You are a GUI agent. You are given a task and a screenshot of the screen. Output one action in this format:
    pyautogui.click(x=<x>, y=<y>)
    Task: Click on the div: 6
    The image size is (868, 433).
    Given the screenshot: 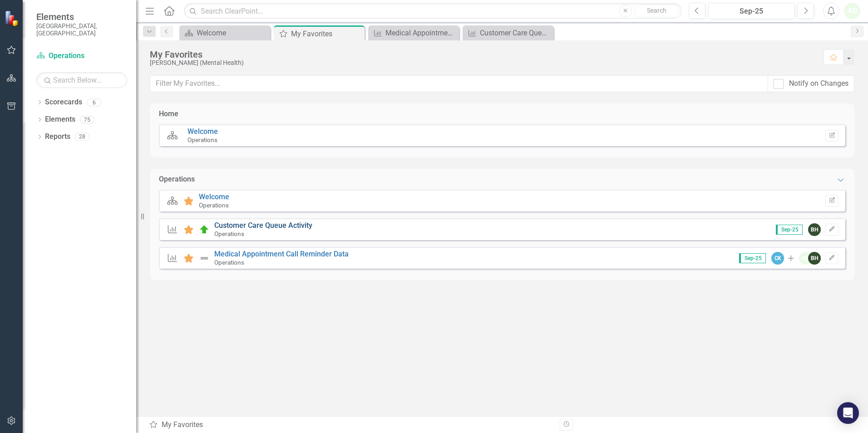 What is the action you would take?
    pyautogui.click(x=94, y=102)
    